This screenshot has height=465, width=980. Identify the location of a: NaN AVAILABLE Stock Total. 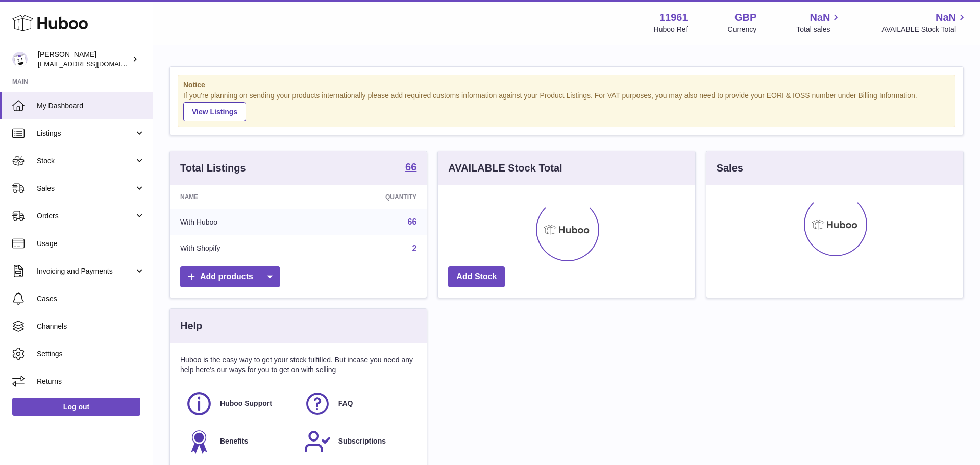
(925, 22).